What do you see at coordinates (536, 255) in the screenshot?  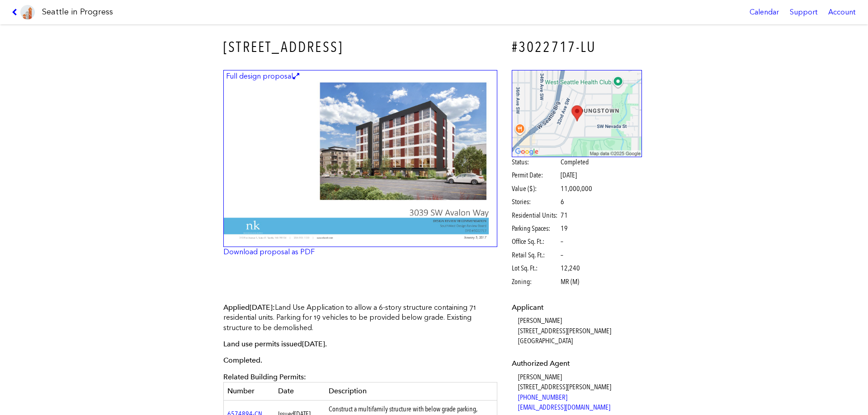 I see `span: Retail Sq. Ft.:` at bounding box center [536, 255].